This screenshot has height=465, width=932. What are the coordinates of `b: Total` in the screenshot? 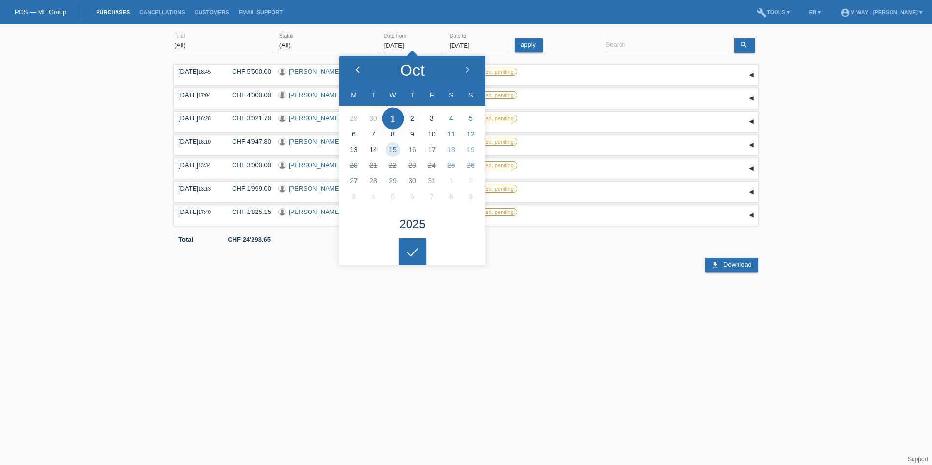 It's located at (186, 239).